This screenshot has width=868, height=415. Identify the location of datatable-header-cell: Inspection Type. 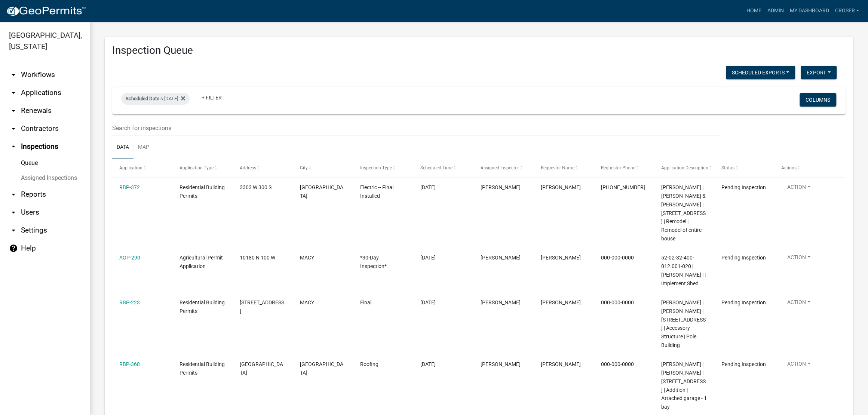
(383, 168).